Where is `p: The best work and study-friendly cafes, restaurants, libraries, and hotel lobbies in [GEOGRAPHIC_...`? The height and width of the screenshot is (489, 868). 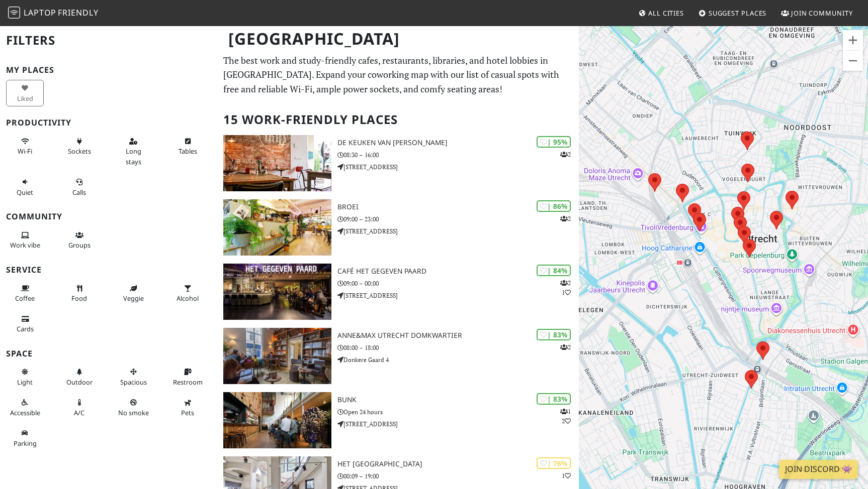 p: The best work and study-friendly cafes, restaurants, libraries, and hotel lobbies in [GEOGRAPHIC_... is located at coordinates (398, 74).